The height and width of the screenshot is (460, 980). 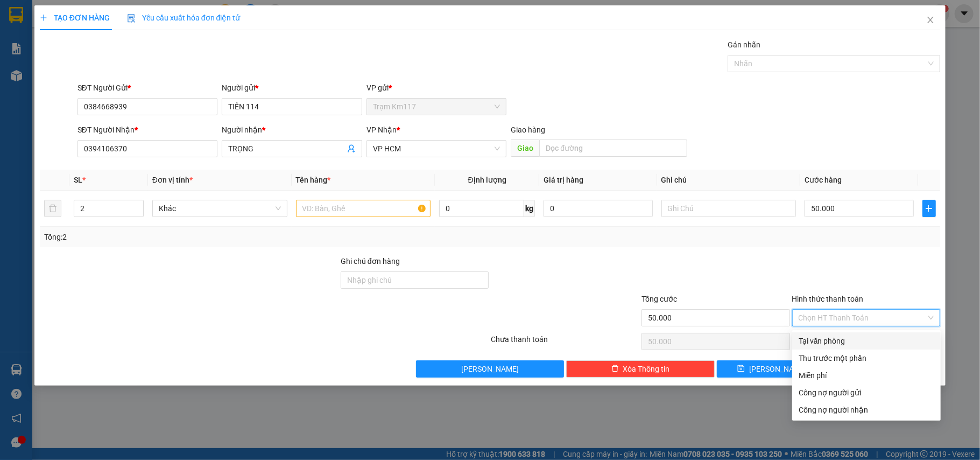 I want to click on span: user-add, so click(x=352, y=149).